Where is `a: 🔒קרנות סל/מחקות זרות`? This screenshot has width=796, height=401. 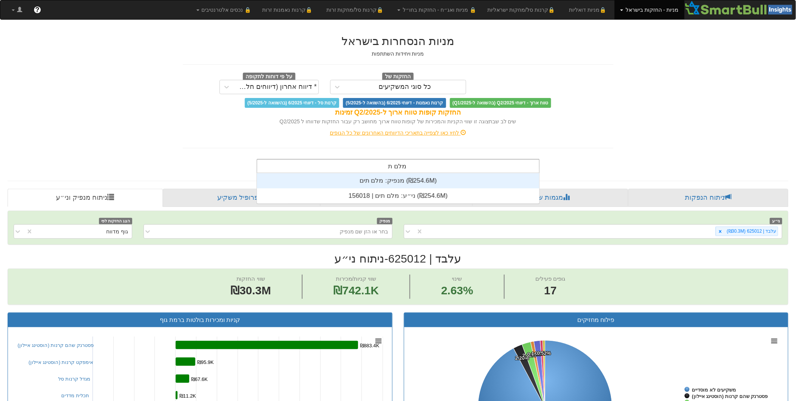 a: 🔒קרנות סל/מחקות זרות is located at coordinates (356, 10).